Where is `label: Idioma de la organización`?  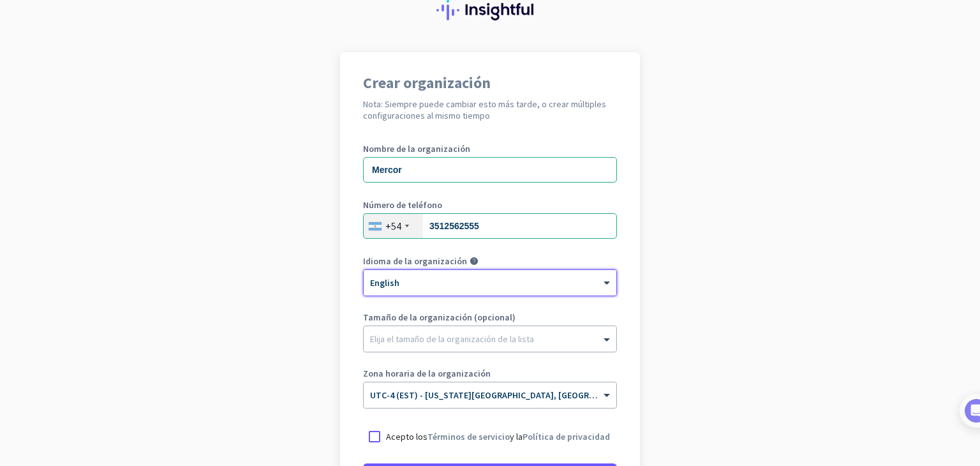 label: Idioma de la organización is located at coordinates (415, 261).